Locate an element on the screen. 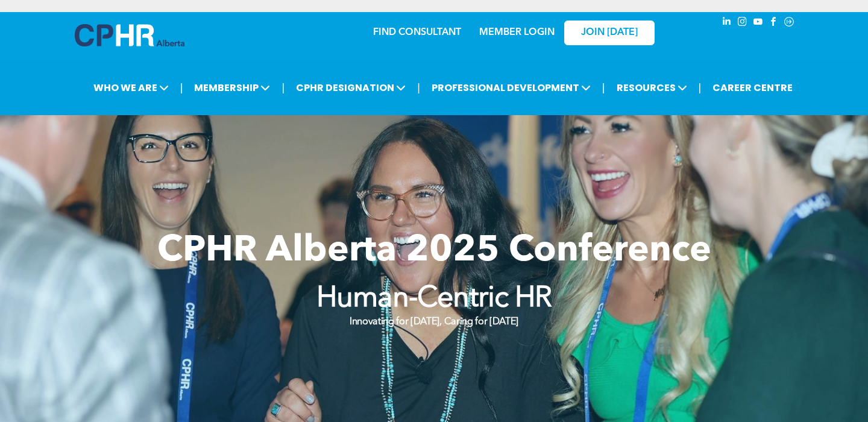  span: CPHR Alberta 2025 Conference is located at coordinates (434, 252).